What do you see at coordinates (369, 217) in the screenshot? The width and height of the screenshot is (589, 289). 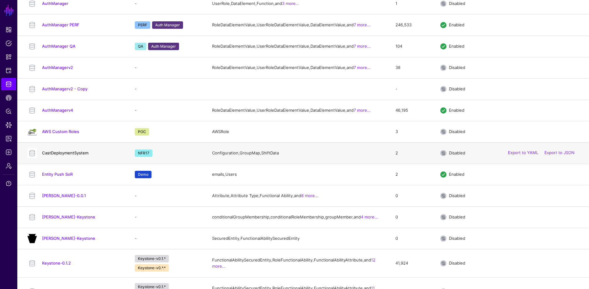 I see `a: 4 more...` at bounding box center [369, 217].